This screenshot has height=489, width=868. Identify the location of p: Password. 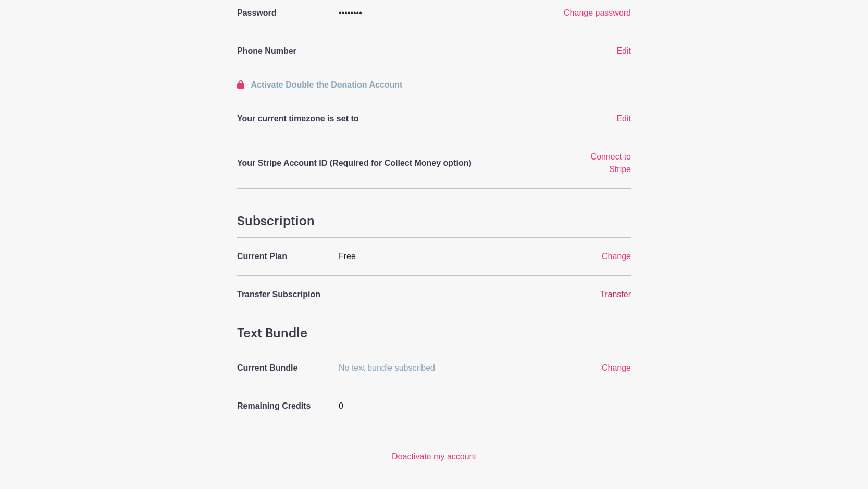
(282, 13).